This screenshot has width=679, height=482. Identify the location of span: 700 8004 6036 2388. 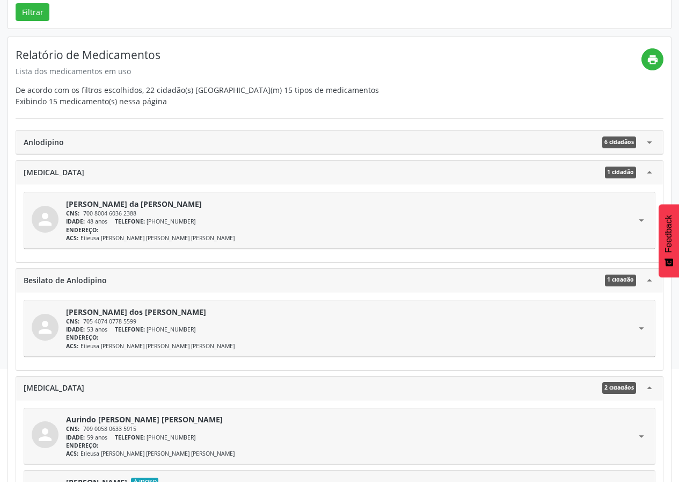
(110, 213).